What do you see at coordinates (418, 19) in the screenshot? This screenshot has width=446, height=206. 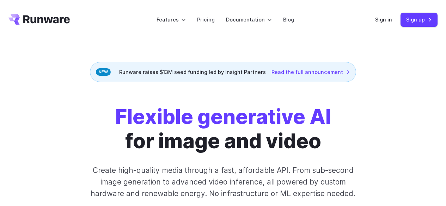 I see `a: Sign up` at bounding box center [418, 19].